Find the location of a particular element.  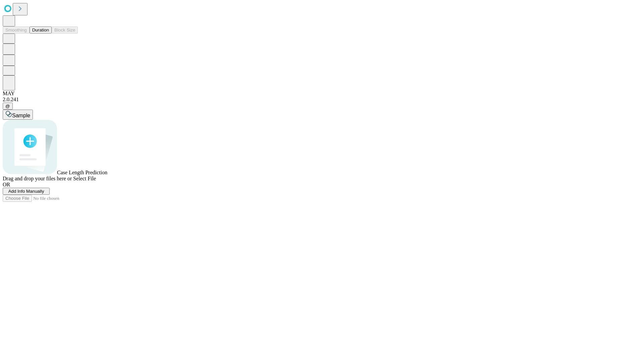

button: Sample is located at coordinates (18, 115).